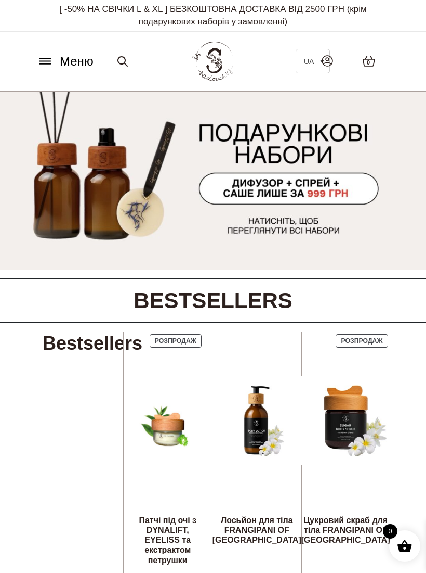  Describe the element at coordinates (313, 61) in the screenshot. I see `a: UA` at that location.